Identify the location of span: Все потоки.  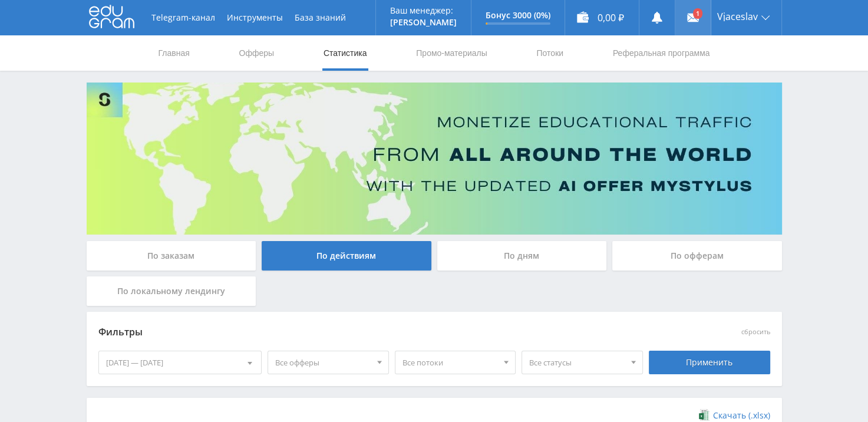
(450, 362).